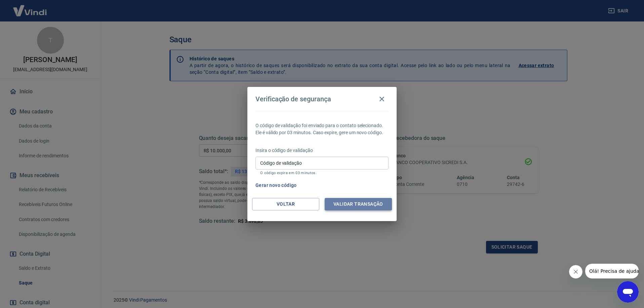 The width and height of the screenshot is (644, 308). Describe the element at coordinates (30, 7) in the screenshot. I see `span: Olá! Precisa de ajuda?` at that location.